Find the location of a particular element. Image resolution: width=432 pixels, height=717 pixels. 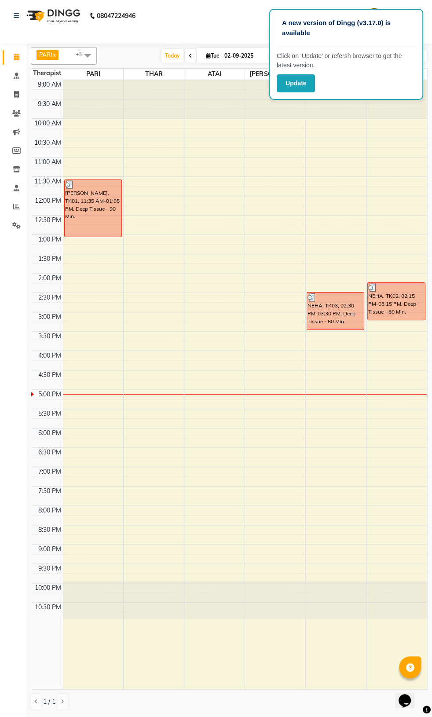

div: 1:30 PM is located at coordinates (50, 259).